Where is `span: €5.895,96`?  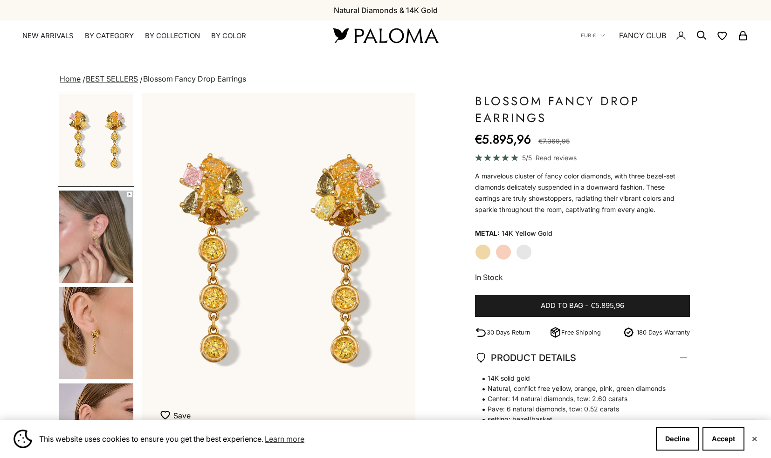 span: €5.895,96 is located at coordinates (607, 306).